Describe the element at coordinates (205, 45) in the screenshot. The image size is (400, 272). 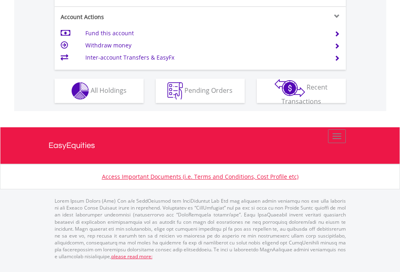
I see `td: Withdraw money` at that location.